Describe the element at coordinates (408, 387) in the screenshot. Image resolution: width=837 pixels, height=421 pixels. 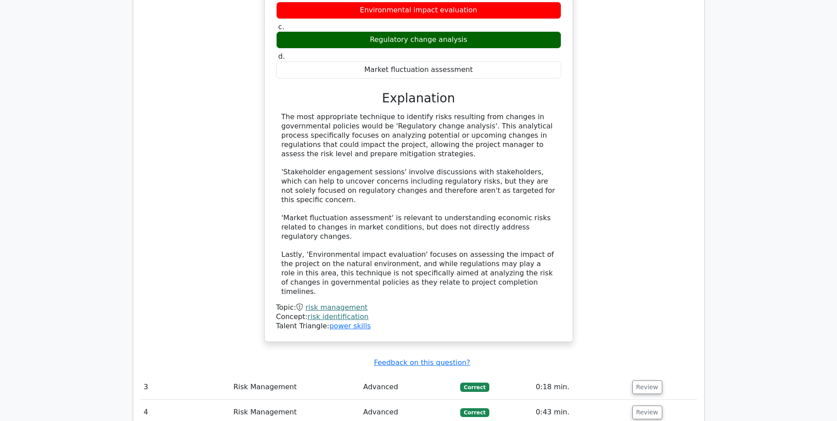
I see `td: Advanced` at that location.